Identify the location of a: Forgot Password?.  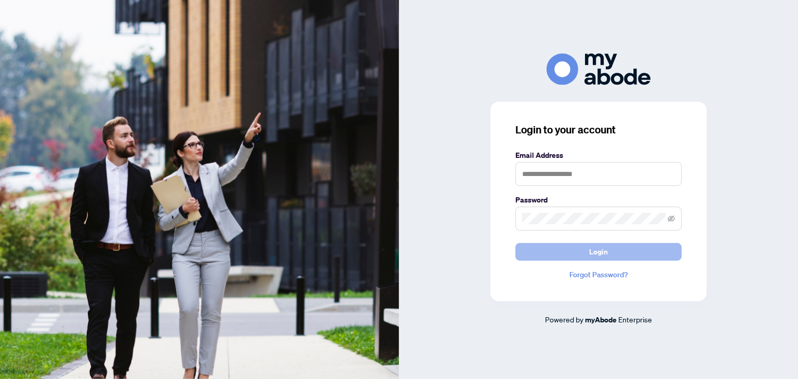
(598, 275).